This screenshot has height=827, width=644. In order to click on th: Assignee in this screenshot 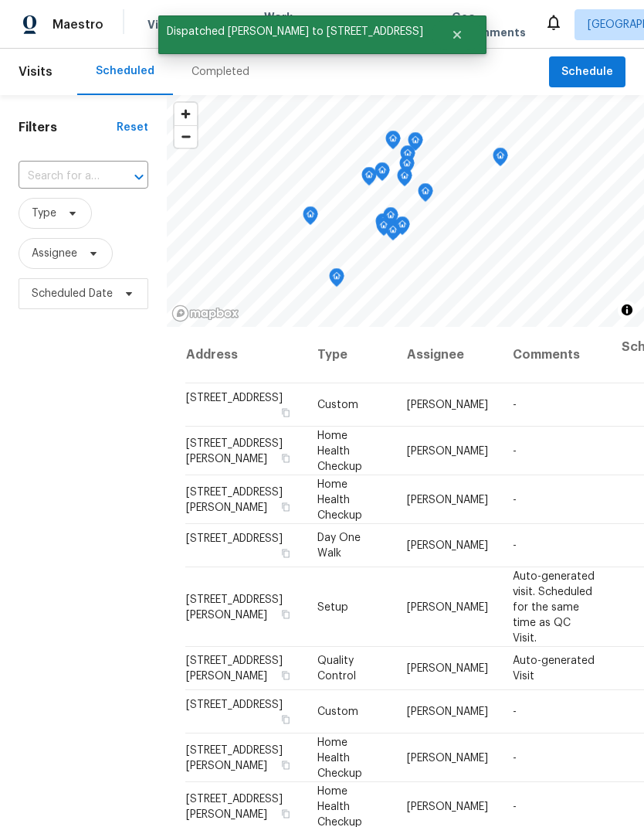, I will do `click(447, 355)`.